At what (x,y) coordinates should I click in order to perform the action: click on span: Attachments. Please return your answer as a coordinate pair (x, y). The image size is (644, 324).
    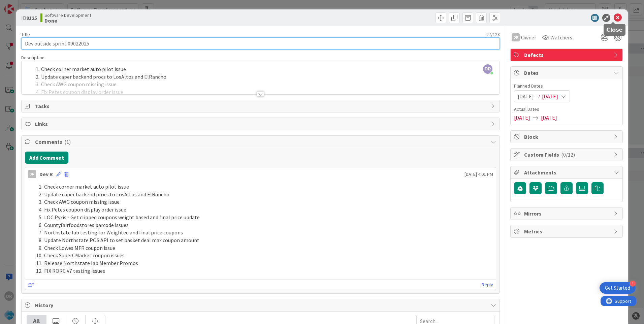
    Looking at the image, I should click on (567, 173).